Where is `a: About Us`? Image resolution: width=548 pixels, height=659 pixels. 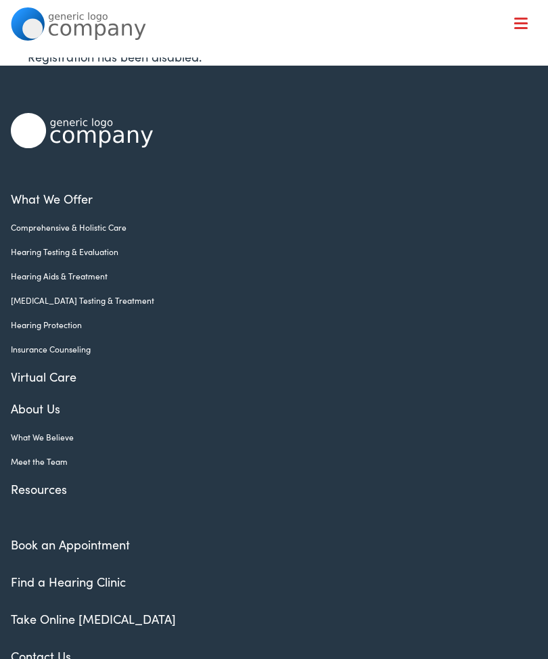 a: About Us is located at coordinates (264, 408).